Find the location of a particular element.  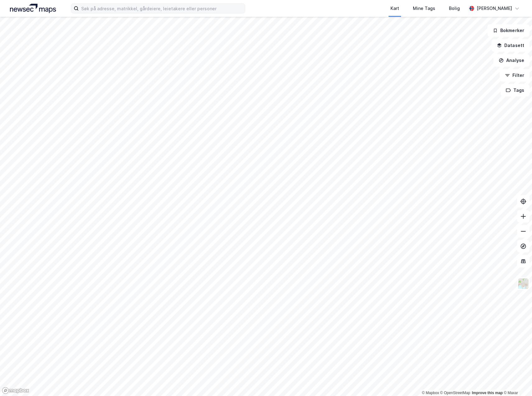

button: Tags is located at coordinates (515, 90).